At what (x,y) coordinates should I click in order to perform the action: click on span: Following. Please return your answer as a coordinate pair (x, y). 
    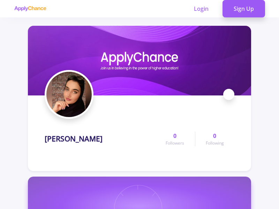
    Looking at the image, I should click on (215, 143).